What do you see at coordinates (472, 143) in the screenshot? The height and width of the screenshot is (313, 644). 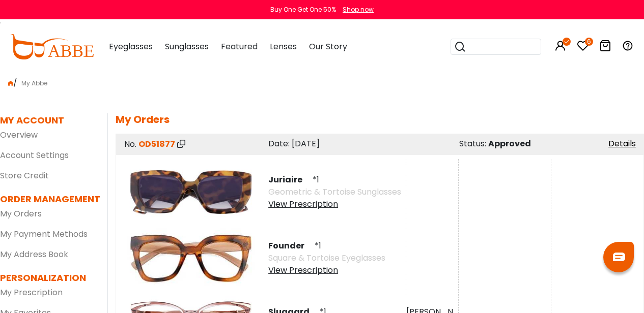 I see `span: Status:` at bounding box center [472, 143].